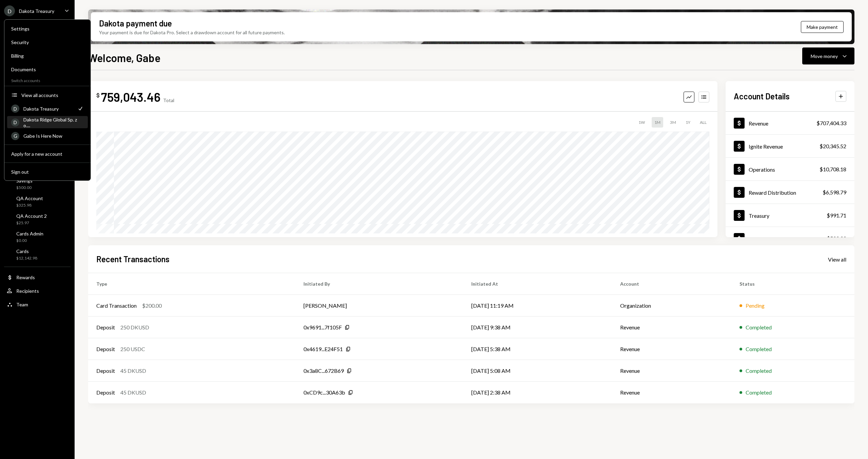  I want to click on h1: Welcome, Gabe, so click(124, 58).